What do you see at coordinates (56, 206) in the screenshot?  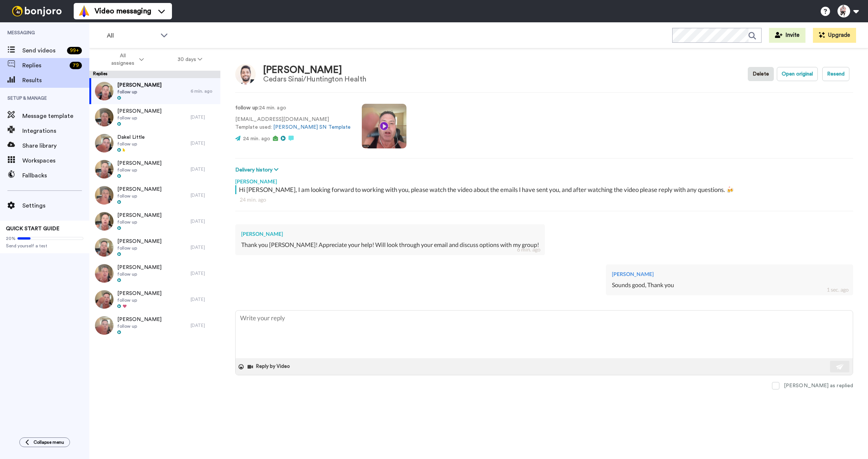 I see `span: Settings` at bounding box center [56, 206].